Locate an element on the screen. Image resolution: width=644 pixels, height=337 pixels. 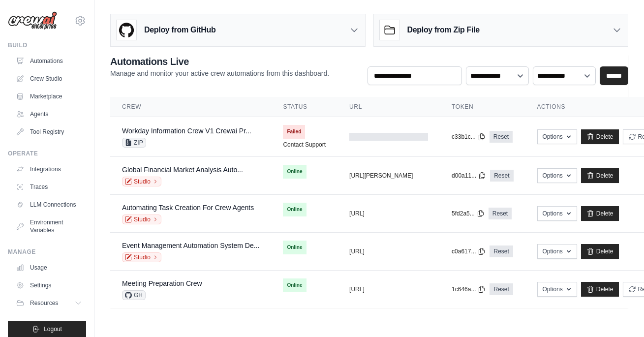
a: Usage is located at coordinates (49, 267).